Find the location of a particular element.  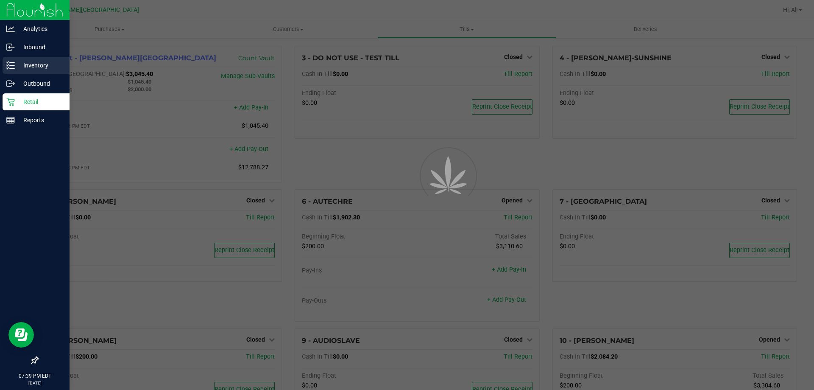

inline-svg: Retail is located at coordinates (11, 102).